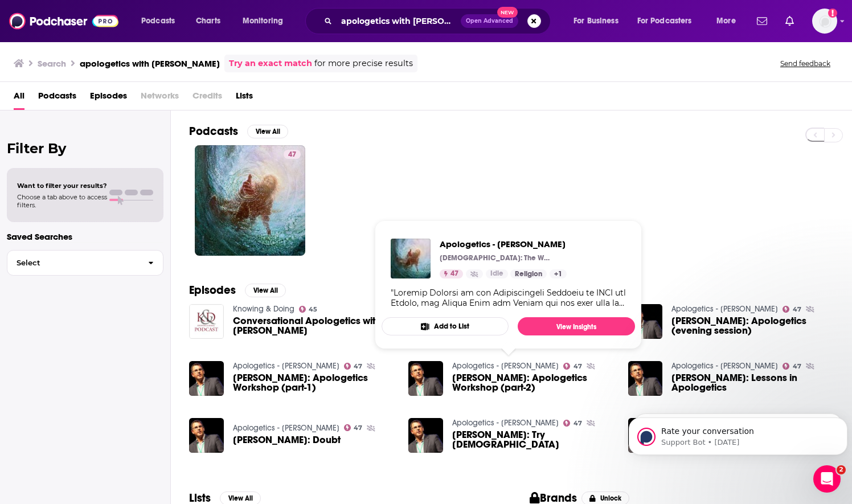 Image resolution: width=852 pixels, height=504 pixels. Describe the element at coordinates (85, 237) in the screenshot. I see `p: Saved Searches` at that location.